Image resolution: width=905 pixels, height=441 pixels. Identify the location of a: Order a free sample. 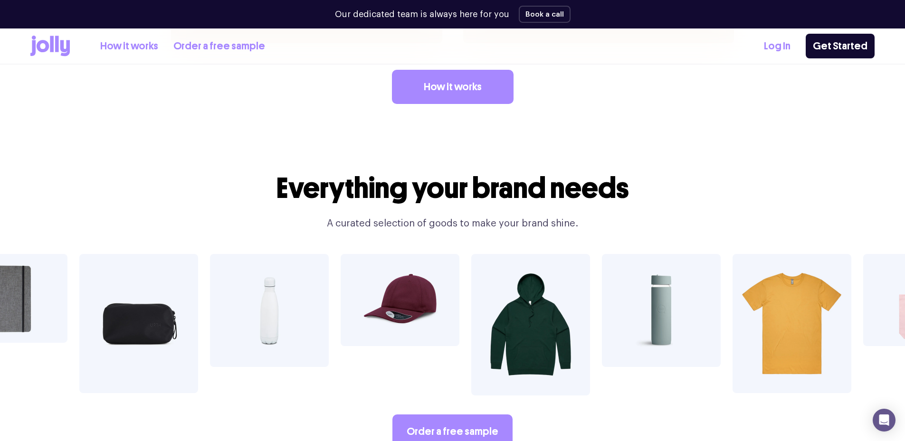
(219, 46).